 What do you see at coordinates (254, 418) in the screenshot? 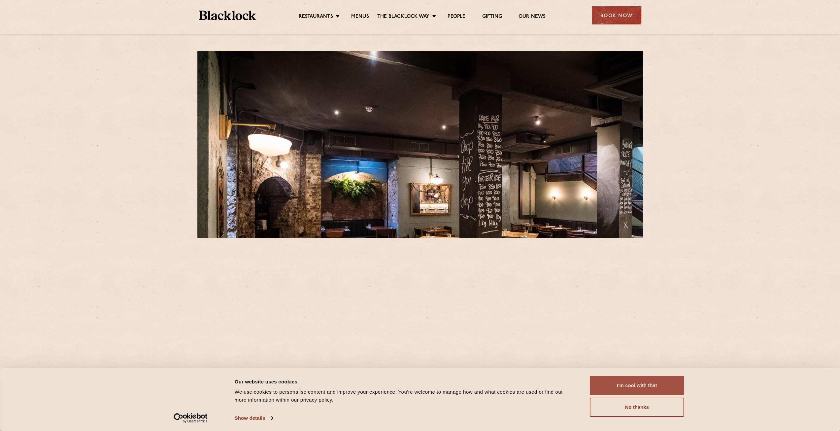
I see `a: Show details` at bounding box center [254, 418].